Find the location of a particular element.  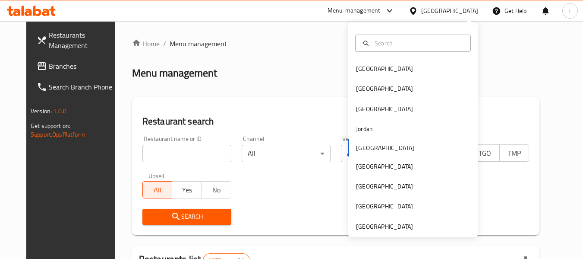

span: Restaurants Management is located at coordinates (83, 40).